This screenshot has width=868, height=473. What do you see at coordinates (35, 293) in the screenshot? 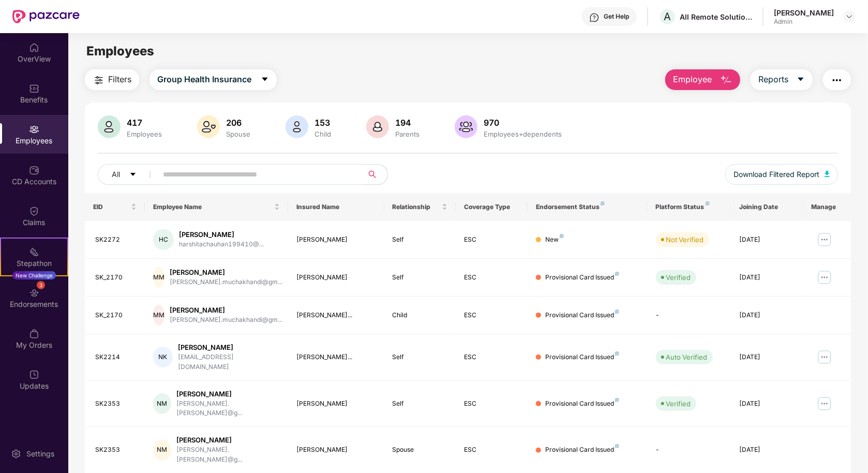
I see `img: svg+xml;base64,PHN2ZyBpZD0iRW5kb3JzZW1lbnRzIiB4bWxucz0iaHR0cDovL3d3dy53My5vcmcvMjAwMC9zdmciIHdpZH...` at bounding box center [35, 293].